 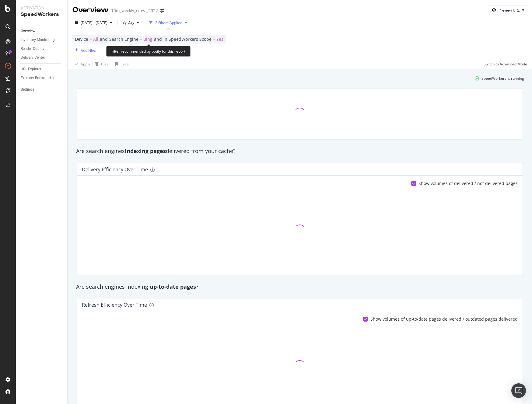 What do you see at coordinates (42, 89) in the screenshot?
I see `a: Settings` at bounding box center [42, 89].